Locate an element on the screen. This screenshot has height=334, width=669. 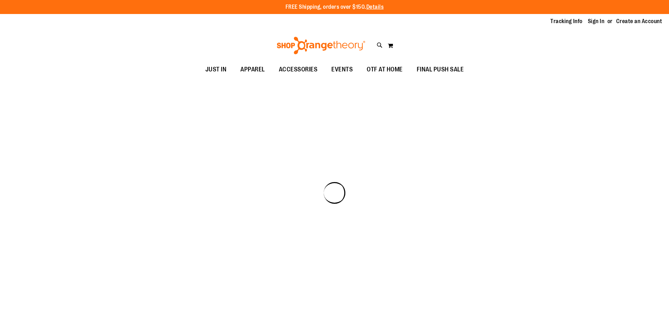
a: Create an Account is located at coordinates (639, 21).